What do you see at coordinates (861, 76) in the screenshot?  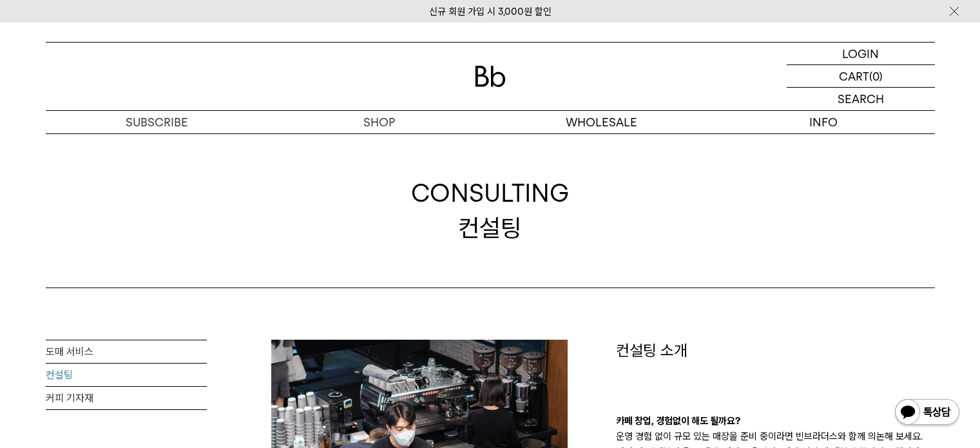 I see `a: CART (0)` at bounding box center [861, 76].